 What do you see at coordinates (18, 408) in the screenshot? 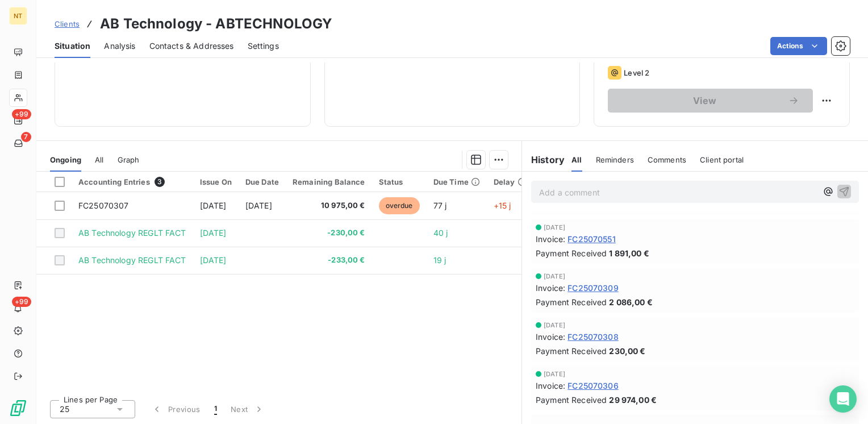
I see `img: Logo LeanPay` at bounding box center [18, 408].